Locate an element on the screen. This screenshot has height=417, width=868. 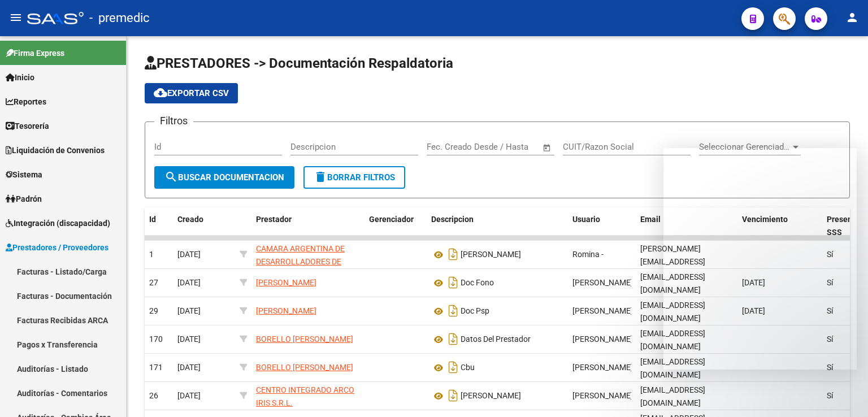
span: Gerenciador is located at coordinates (391, 219).